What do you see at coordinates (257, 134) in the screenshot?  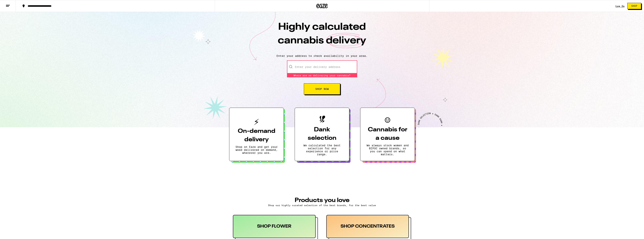 I see `button: On-demand deliveryShop on Eaze and get your weed delivered on demand, wherever you are.` at bounding box center [257, 134].